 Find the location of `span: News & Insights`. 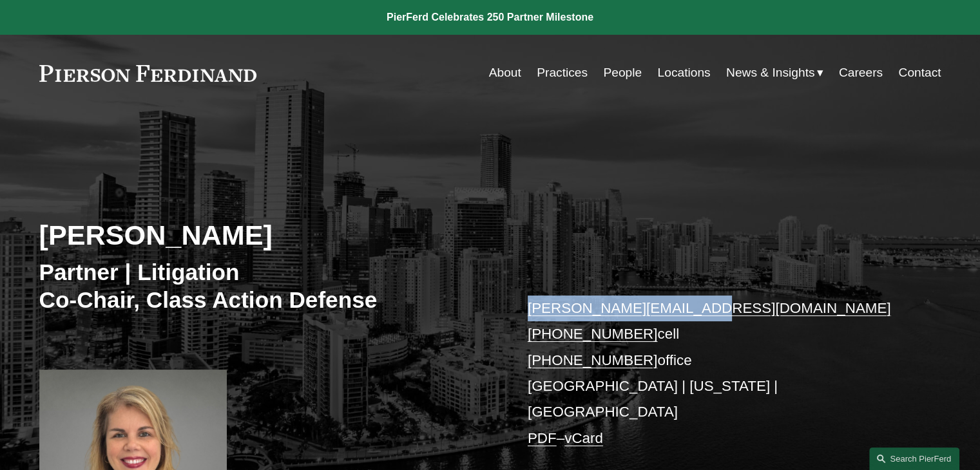

span: News & Insights is located at coordinates (771, 73).